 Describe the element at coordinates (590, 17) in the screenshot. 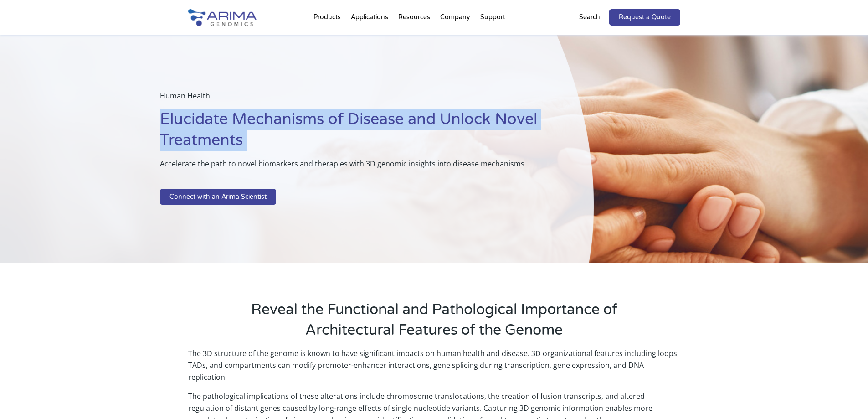

I see `p: Search` at that location.